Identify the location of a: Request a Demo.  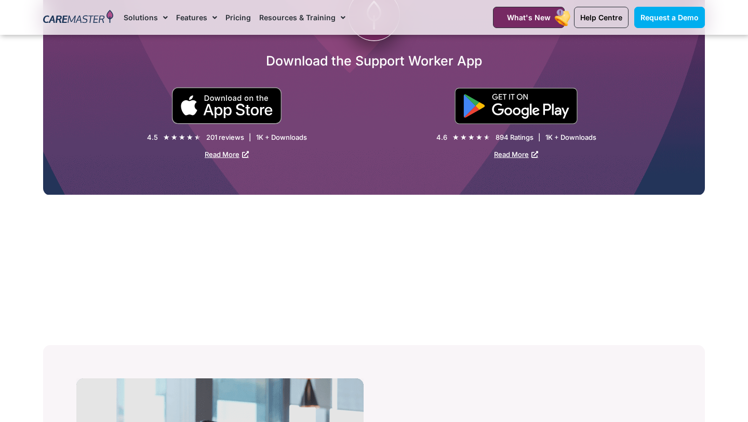
(669, 17).